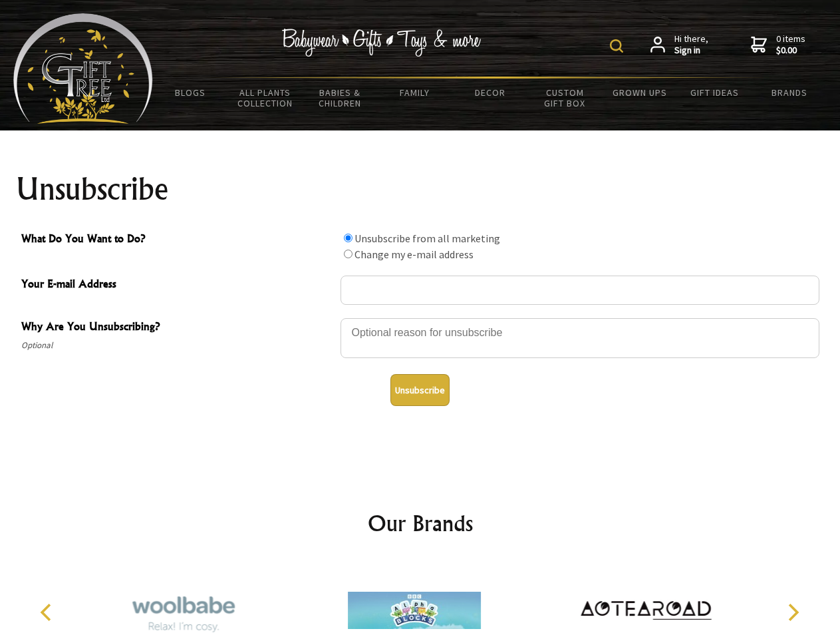 The image size is (840, 639). What do you see at coordinates (420, 189) in the screenshot?
I see `h1: Unsubscribe` at bounding box center [420, 189].